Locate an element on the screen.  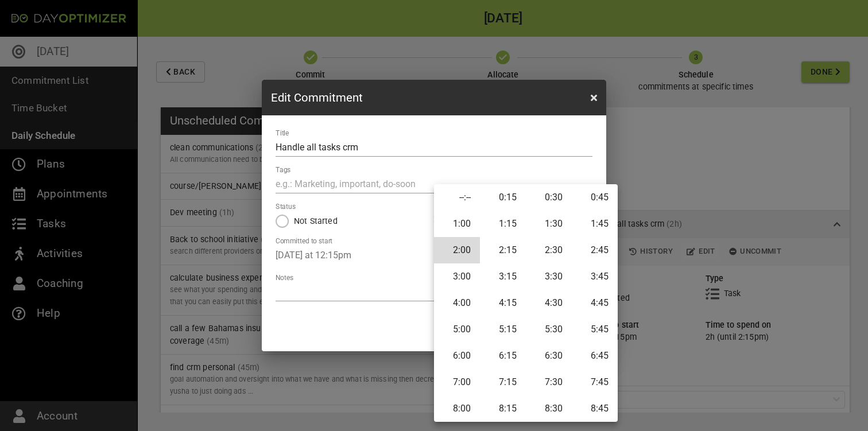
li: 6:00 is located at coordinates (457, 356).